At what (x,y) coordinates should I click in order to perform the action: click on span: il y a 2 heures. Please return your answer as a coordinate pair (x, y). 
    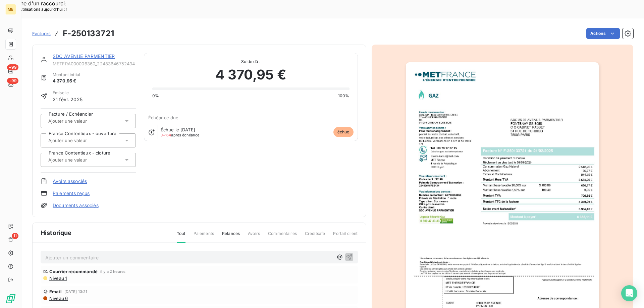
    Looking at the image, I should click on (113, 272).